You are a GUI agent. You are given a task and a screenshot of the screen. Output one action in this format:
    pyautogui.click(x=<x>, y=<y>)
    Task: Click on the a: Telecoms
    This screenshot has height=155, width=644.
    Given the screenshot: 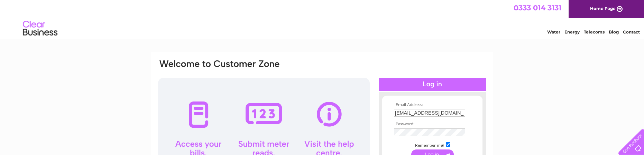 What is the action you would take?
    pyautogui.click(x=594, y=32)
    